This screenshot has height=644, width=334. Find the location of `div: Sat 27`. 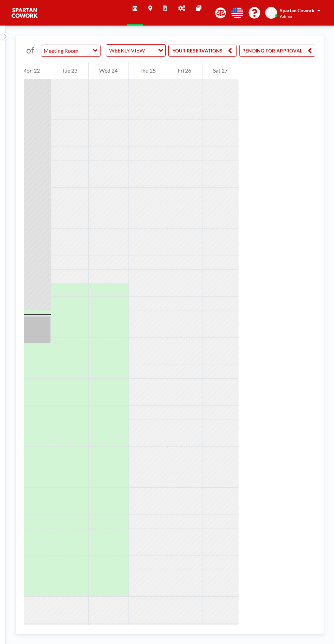

div: Sat 27 is located at coordinates (220, 70).